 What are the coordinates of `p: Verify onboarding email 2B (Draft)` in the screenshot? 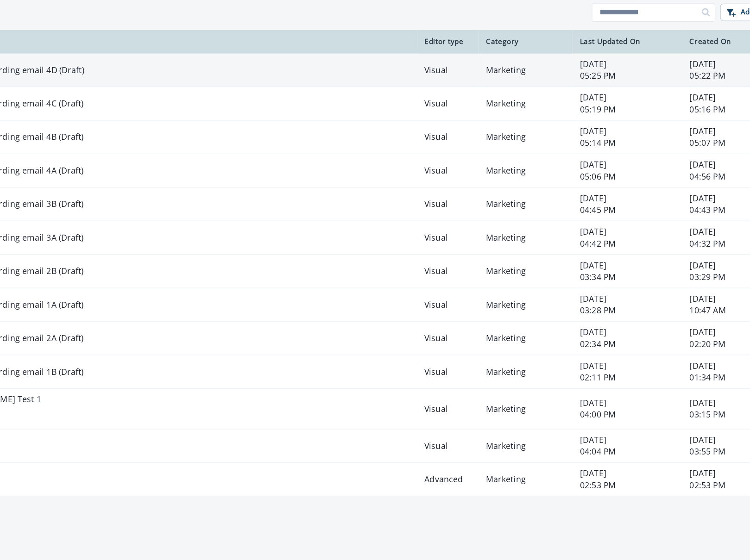 It's located at (105, 214).